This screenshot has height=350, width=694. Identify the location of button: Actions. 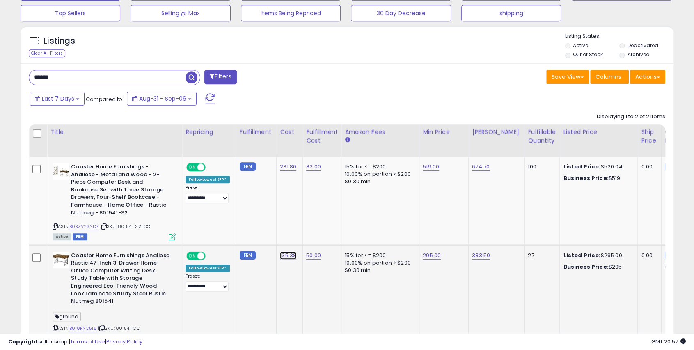
(648, 77).